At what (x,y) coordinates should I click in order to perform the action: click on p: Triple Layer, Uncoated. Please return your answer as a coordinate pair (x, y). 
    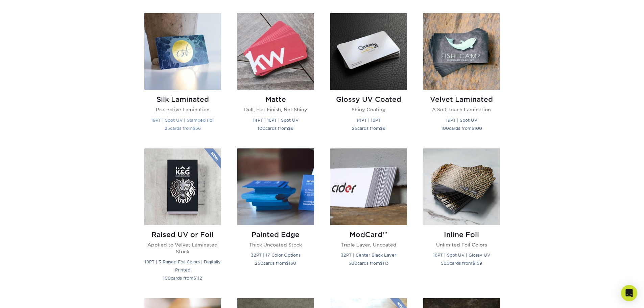
    Looking at the image, I should click on (368, 245).